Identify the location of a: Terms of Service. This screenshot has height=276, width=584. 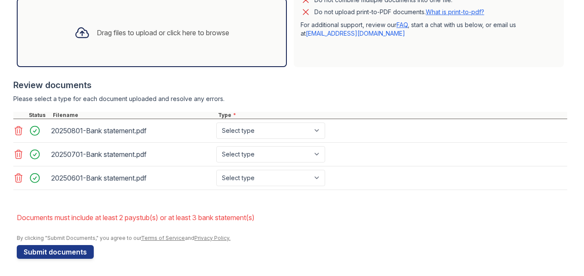
(163, 238).